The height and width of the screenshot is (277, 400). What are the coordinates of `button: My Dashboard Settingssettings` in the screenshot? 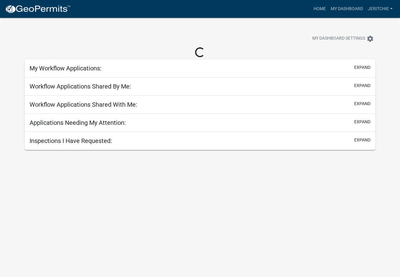 It's located at (343, 38).